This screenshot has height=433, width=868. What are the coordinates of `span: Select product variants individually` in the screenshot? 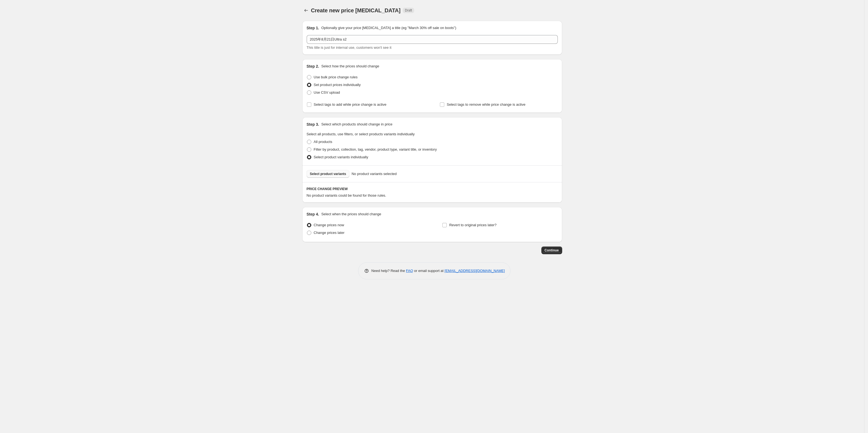 It's located at (341, 157).